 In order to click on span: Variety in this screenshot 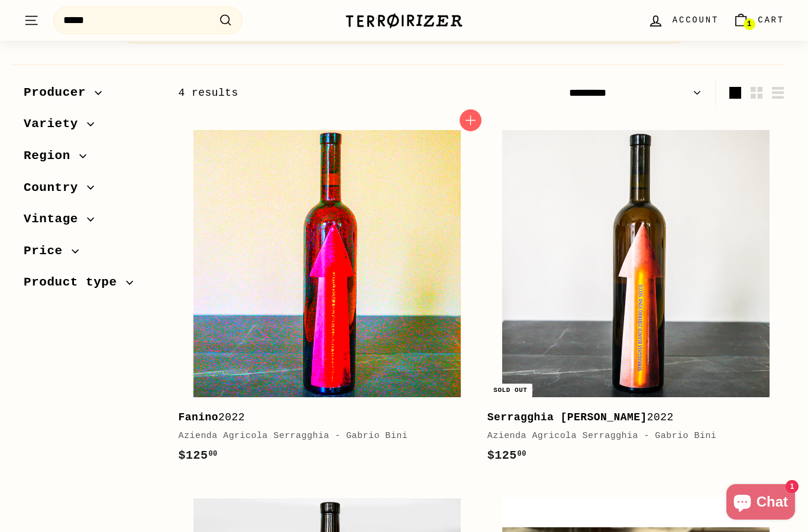, I will do `click(55, 124)`.